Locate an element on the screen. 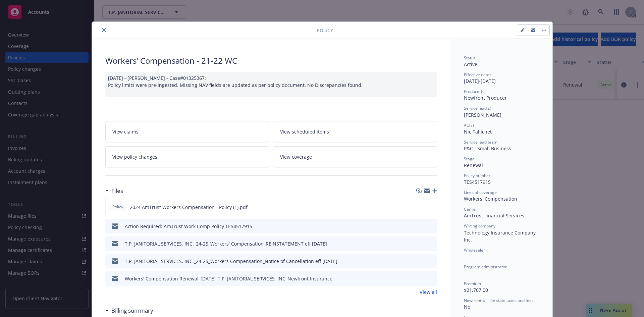  span: Policy number is located at coordinates (477, 176).